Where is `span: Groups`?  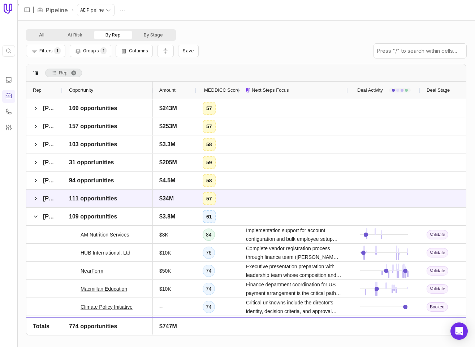
span: Groups is located at coordinates (91, 51).